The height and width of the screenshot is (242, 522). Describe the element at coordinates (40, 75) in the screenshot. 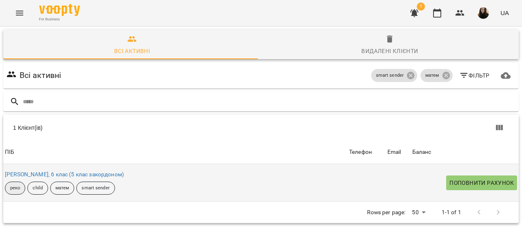

I see `h6: Всі активні` at that location.